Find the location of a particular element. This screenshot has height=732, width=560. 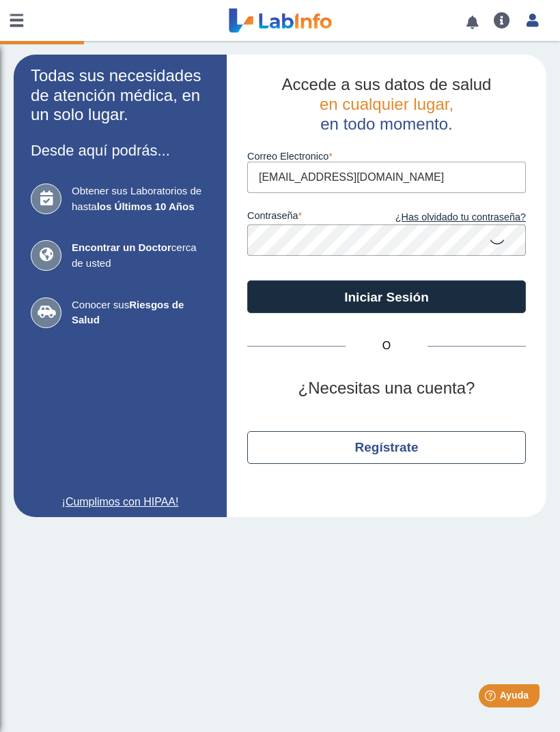

span: en todo momento. is located at coordinates (386, 123).